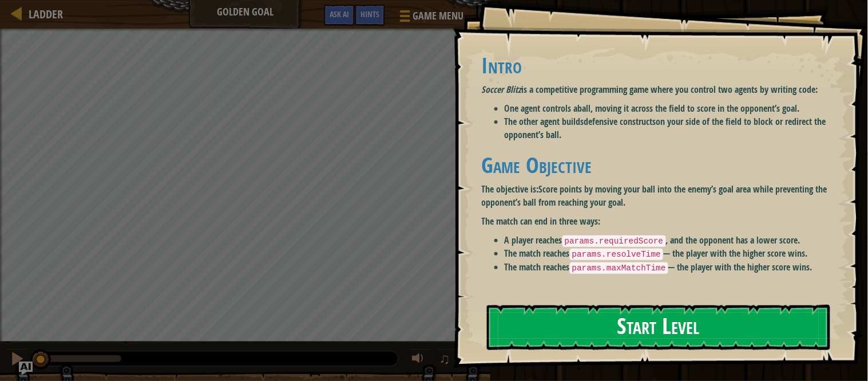 The image size is (868, 381). What do you see at coordinates (620, 121) in the screenshot?
I see `strong: defensive constructs` at bounding box center [620, 121].